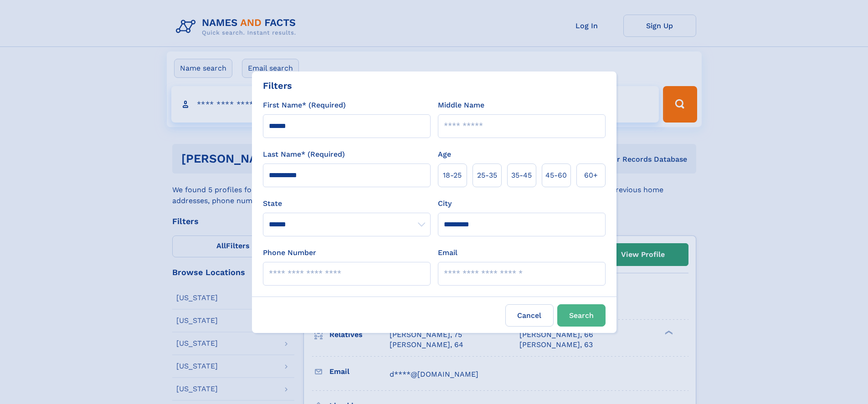 Image resolution: width=868 pixels, height=404 pixels. What do you see at coordinates (452, 176) in the screenshot?
I see `span: 18‑25` at bounding box center [452, 176].